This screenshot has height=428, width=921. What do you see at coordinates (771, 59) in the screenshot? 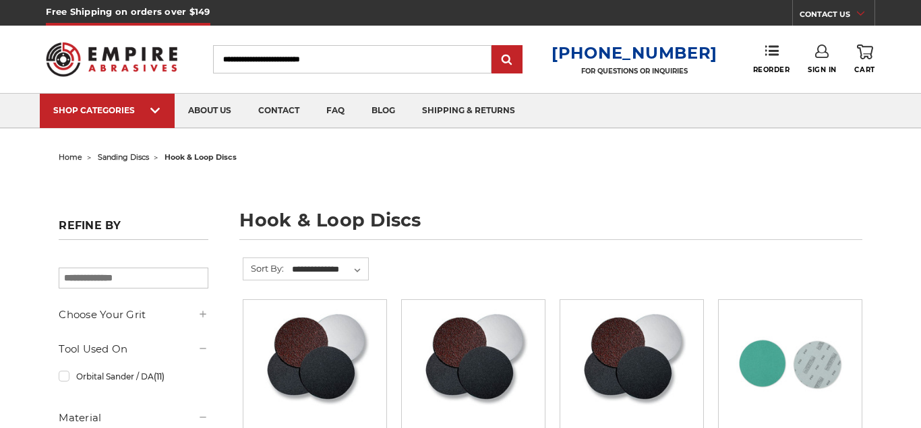
I see `a: Reorder` at bounding box center [771, 59].